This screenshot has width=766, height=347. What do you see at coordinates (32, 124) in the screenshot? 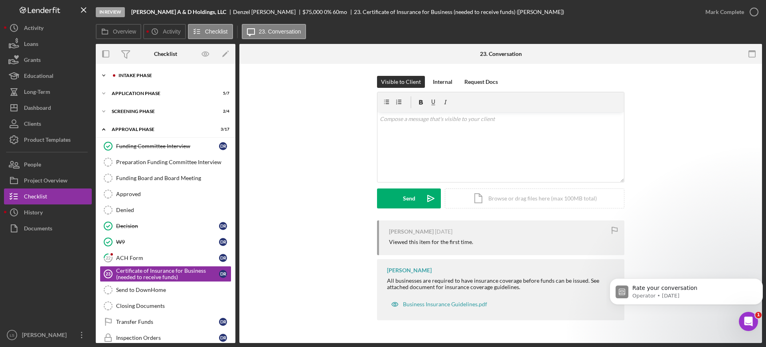
I see `div: Clients` at bounding box center [32, 124].